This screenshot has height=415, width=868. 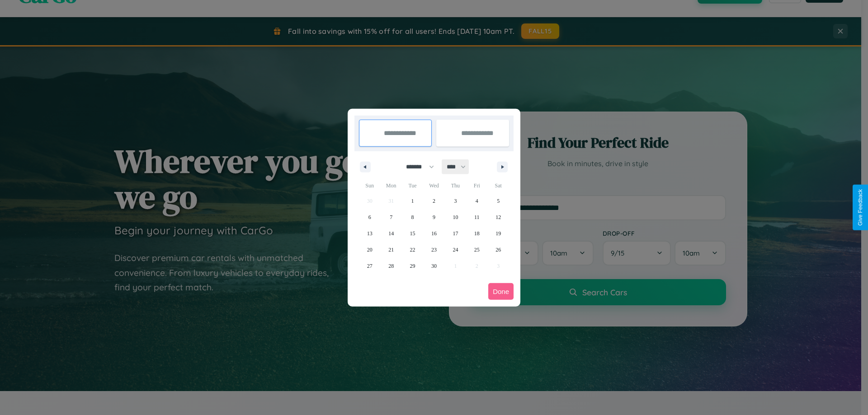 What do you see at coordinates (369, 266) in the screenshot?
I see `button: 27` at bounding box center [369, 266].